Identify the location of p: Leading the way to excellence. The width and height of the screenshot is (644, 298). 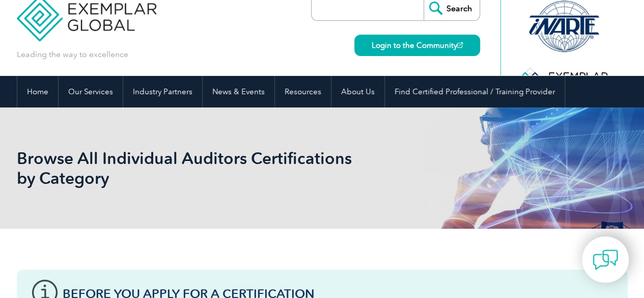
(72, 55).